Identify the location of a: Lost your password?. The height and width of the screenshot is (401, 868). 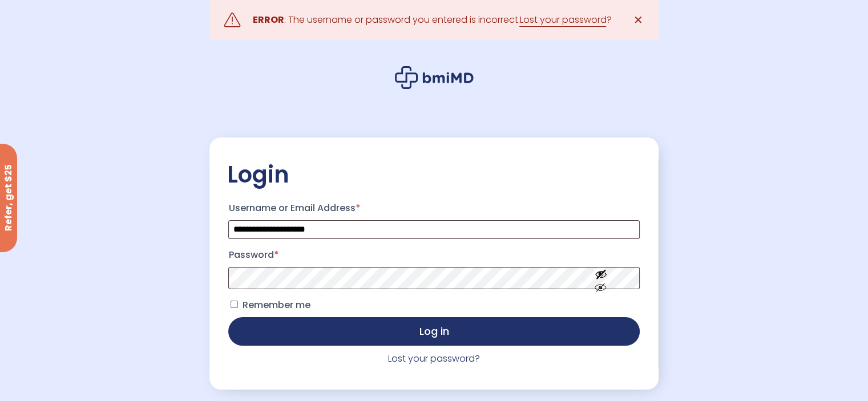
(434, 358).